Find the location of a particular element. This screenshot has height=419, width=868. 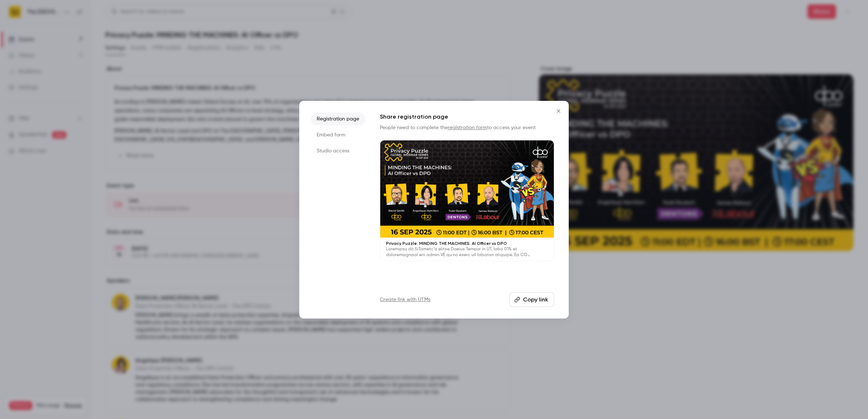

button: Close is located at coordinates (559, 111).